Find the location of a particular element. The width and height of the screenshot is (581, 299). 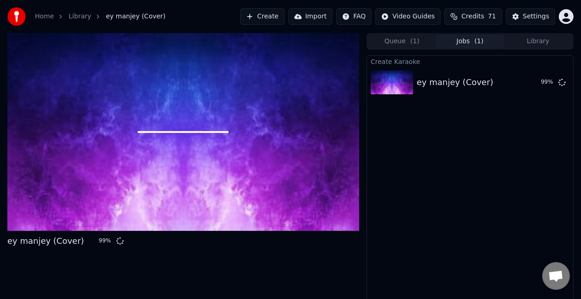

a: Library is located at coordinates (80, 17).